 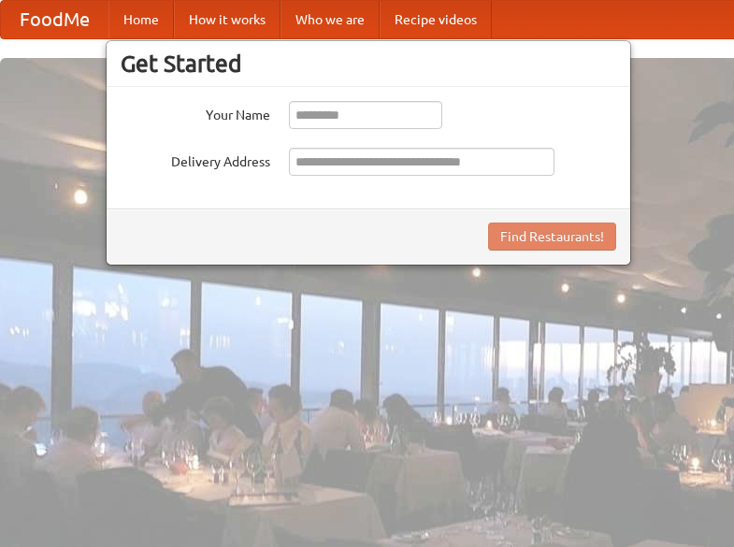 What do you see at coordinates (195, 159) in the screenshot?
I see `label: Delivery Address` at bounding box center [195, 159].